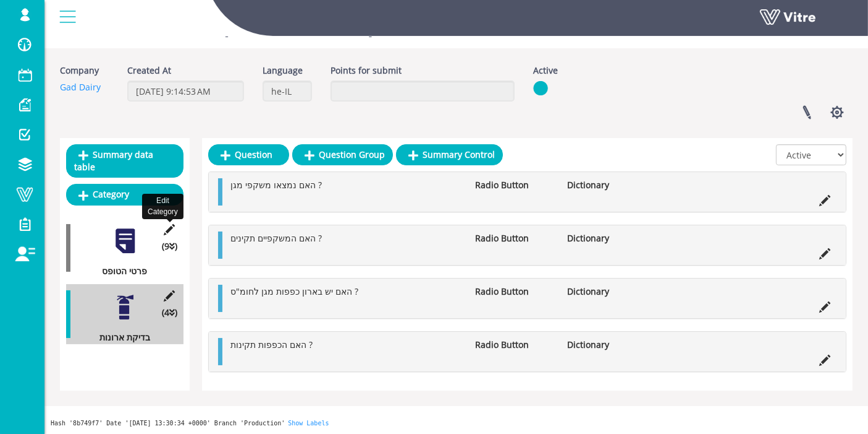 The image size is (868, 434). I want to click on img: yes, so click(541, 88).